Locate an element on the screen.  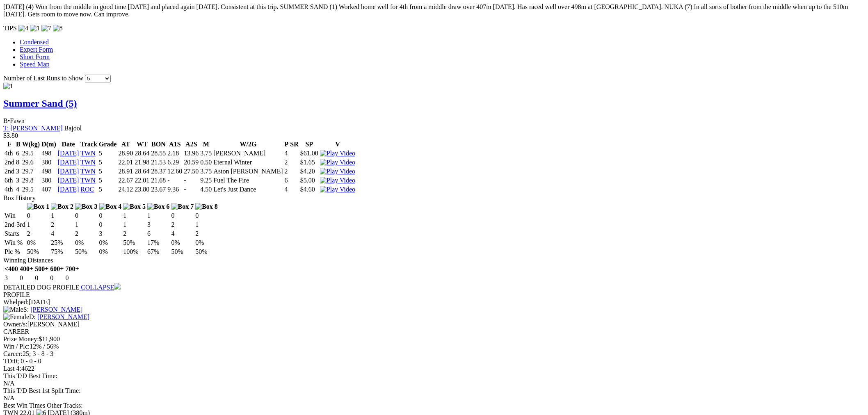
th: WT is located at coordinates (142, 144).